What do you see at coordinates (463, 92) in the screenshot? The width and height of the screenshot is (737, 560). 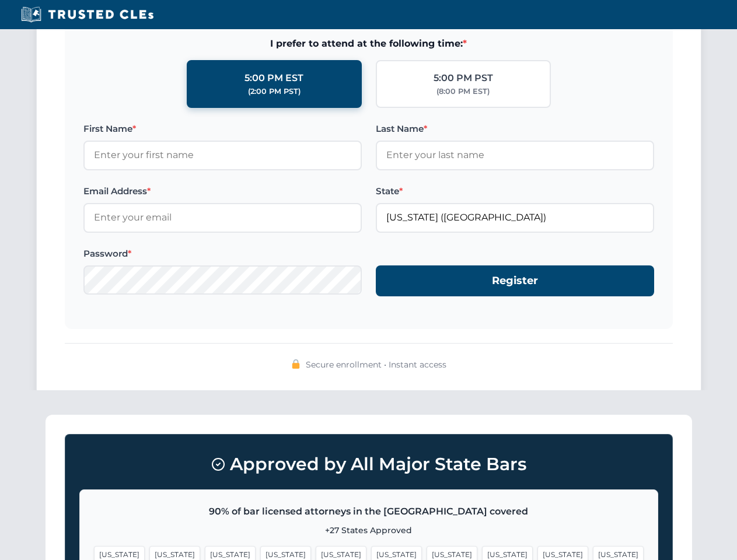 I see `div: (8:00 PM EST)` at bounding box center [463, 92].